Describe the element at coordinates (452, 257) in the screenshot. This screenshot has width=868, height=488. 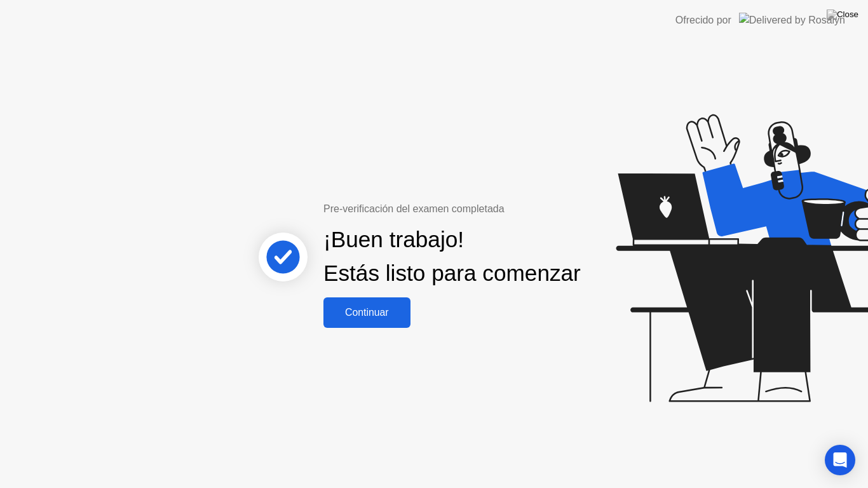
I see `div: ¡Buen trabajo! Estás listo para comenzar` at that location.